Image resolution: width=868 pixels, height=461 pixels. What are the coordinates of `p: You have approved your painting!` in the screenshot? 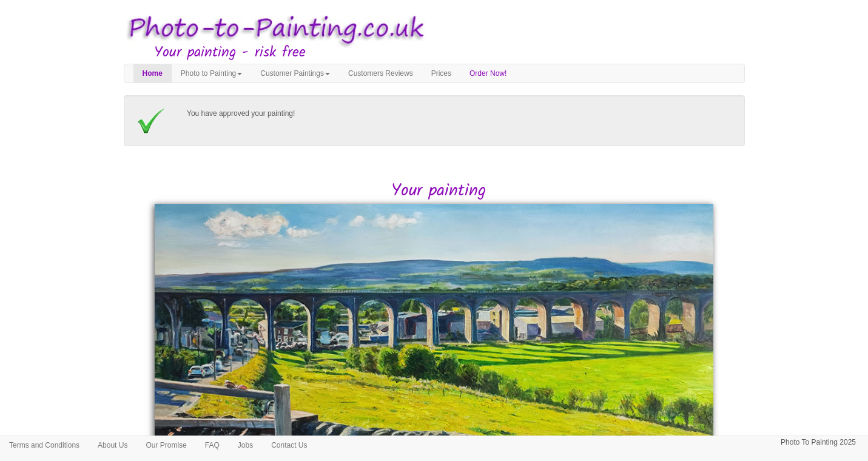 It's located at (460, 113).